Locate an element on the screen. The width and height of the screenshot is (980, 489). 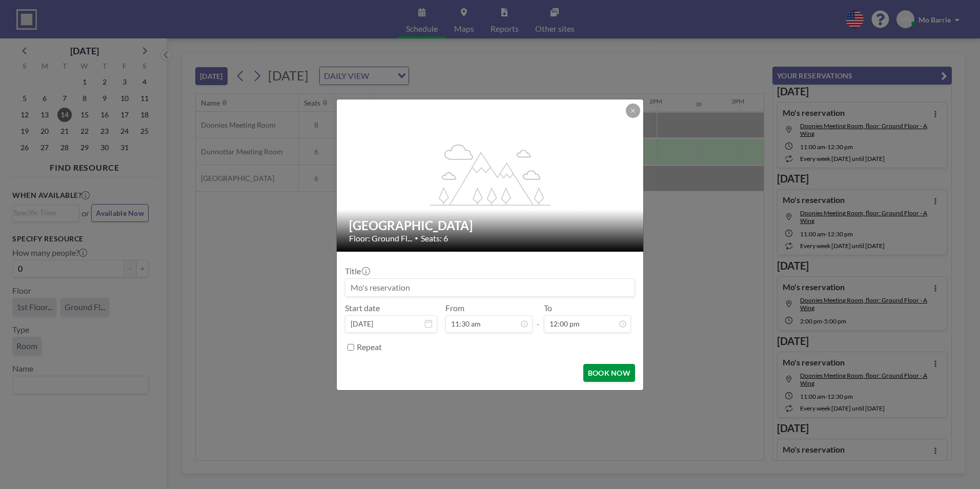
label: To is located at coordinates (548, 308).